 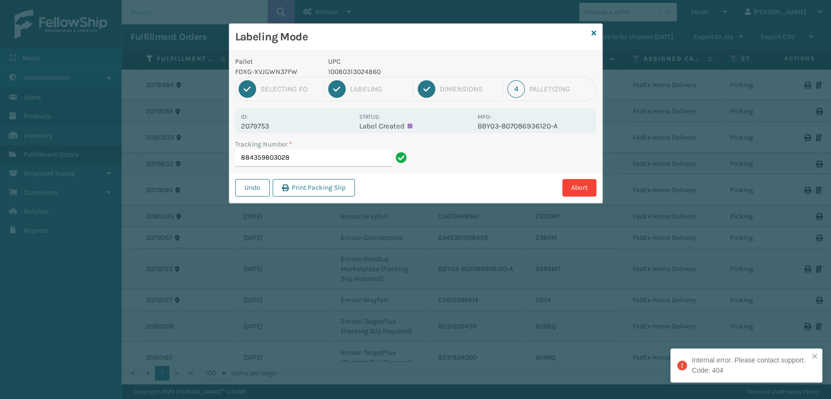 I want to click on button: close, so click(x=815, y=357).